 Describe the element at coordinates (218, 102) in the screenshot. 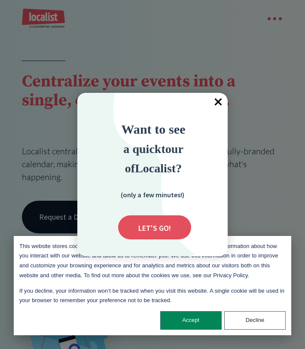

I see `div: Close popup` at that location.